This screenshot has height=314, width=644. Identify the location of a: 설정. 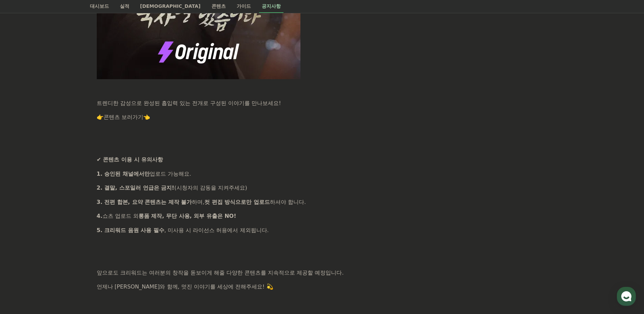
(109, 224).